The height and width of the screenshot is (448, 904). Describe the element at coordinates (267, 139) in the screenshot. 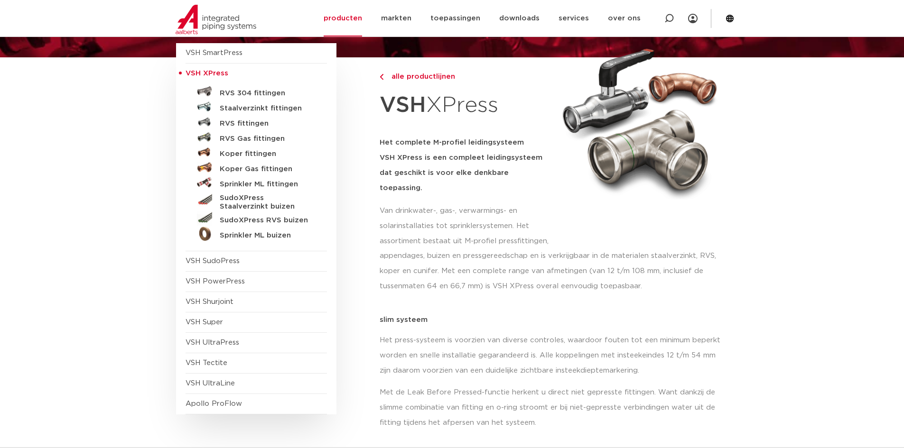

I see `h5: RVS Gas fittingen` at that location.